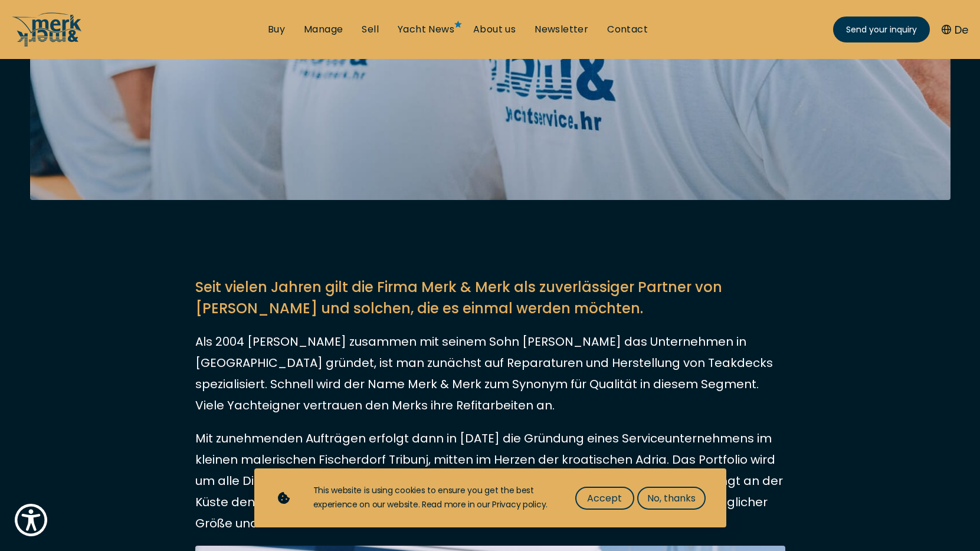 The image size is (980, 551). I want to click on a: Newsletter, so click(561, 29).